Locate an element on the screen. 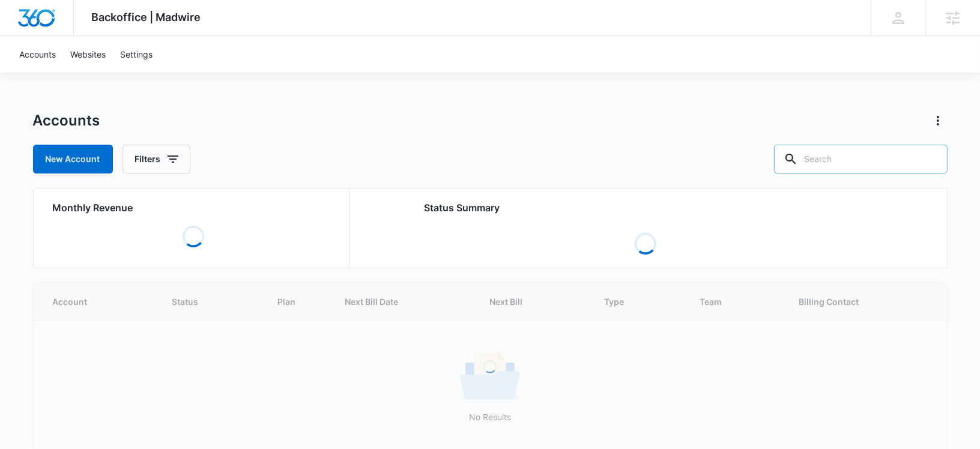  a: Accounts is located at coordinates (38, 54).